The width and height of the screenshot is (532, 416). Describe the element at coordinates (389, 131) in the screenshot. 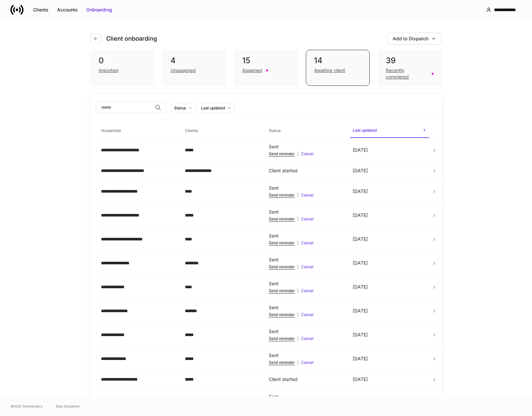

I see `span: Last updated` at that location.